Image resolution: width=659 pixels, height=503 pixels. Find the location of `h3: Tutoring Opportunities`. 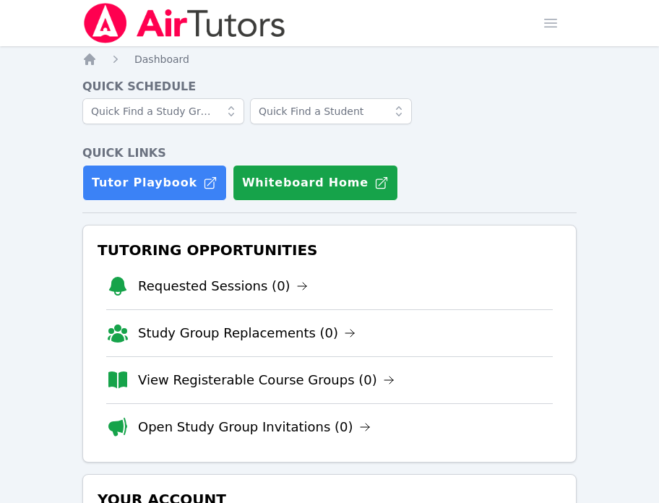

h3: Tutoring Opportunities is located at coordinates (330, 250).